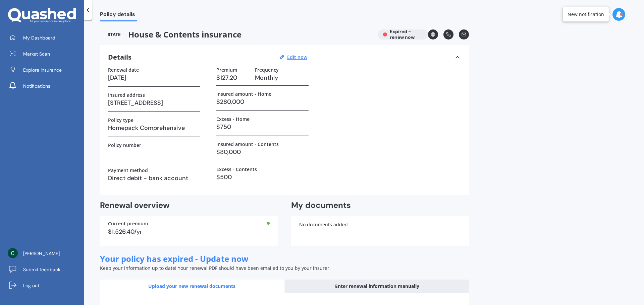  Describe the element at coordinates (321, 205) in the screenshot. I see `h2: My documents` at that location.